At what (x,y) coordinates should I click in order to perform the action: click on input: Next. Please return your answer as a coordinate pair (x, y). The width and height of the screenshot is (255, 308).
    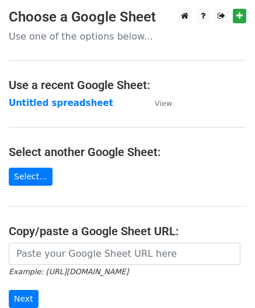
    Looking at the image, I should click on (23, 299).